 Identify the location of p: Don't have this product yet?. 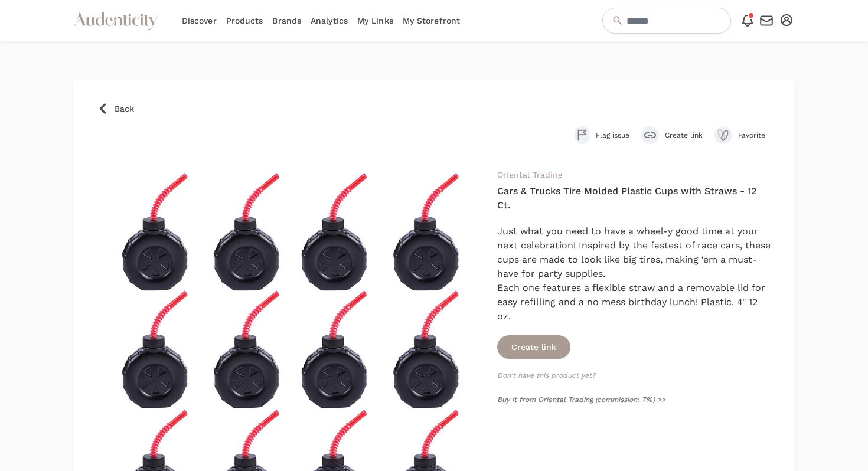
(634, 376).